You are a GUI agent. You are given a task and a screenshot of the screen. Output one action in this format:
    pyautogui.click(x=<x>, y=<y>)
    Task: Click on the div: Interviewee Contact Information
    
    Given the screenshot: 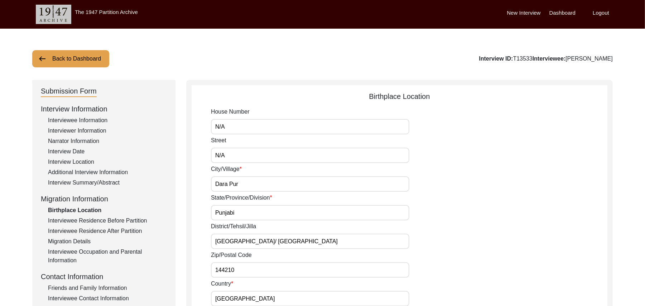 What is the action you would take?
    pyautogui.click(x=107, y=298)
    